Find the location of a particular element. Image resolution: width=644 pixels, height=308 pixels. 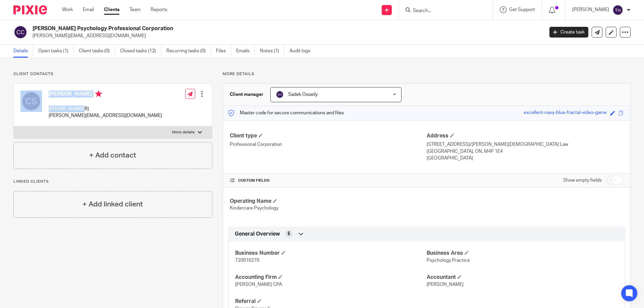

input: Search is located at coordinates (442, 11).